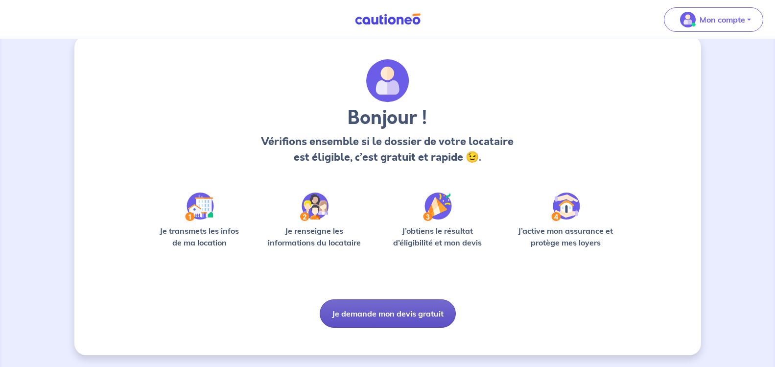 This screenshot has height=367, width=775. I want to click on button: illu_account_valid_menu.svgMon compte, so click(713, 20).